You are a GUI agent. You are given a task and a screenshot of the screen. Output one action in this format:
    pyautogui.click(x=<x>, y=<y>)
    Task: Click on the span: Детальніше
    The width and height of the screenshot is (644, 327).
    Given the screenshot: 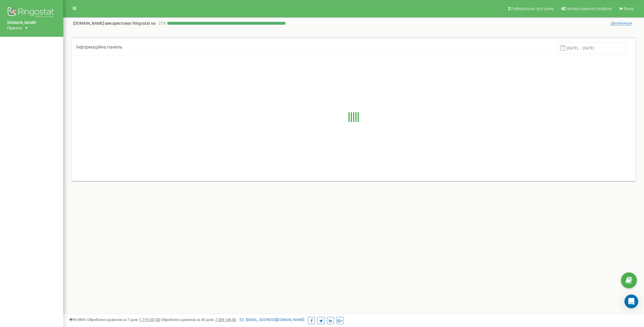 What is the action you would take?
    pyautogui.click(x=622, y=23)
    